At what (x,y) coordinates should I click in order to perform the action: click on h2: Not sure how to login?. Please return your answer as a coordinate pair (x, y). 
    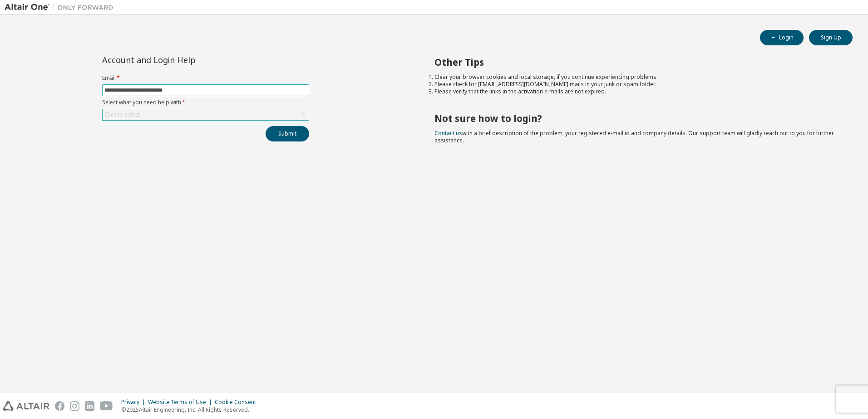
    Looking at the image, I should click on (636, 118).